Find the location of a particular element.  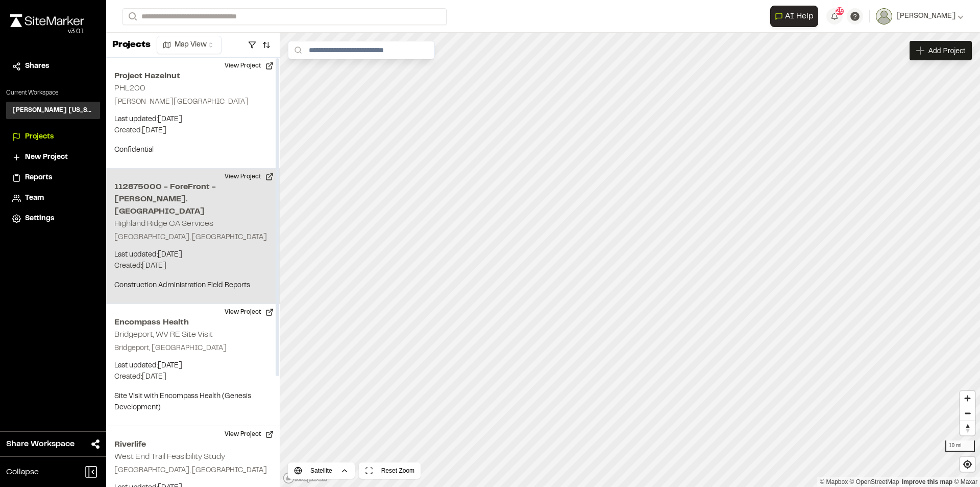

span: Projects is located at coordinates (39, 137).